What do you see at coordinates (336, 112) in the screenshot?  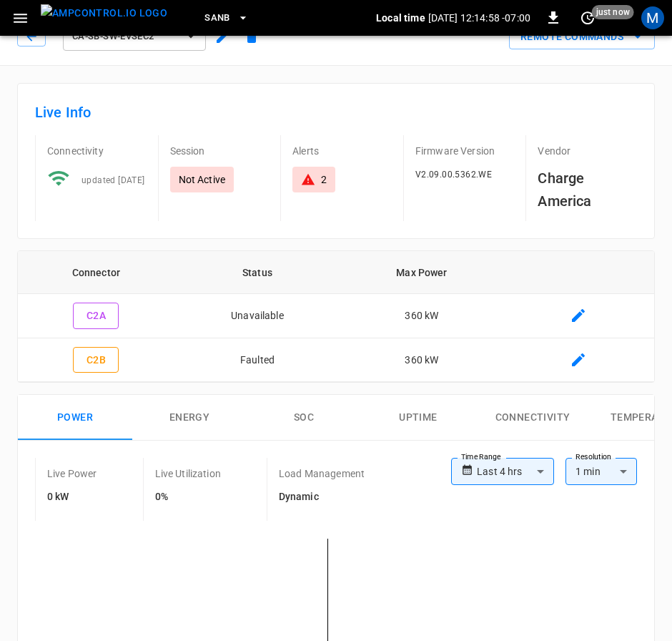 I see `h6: Live Info` at bounding box center [336, 112].